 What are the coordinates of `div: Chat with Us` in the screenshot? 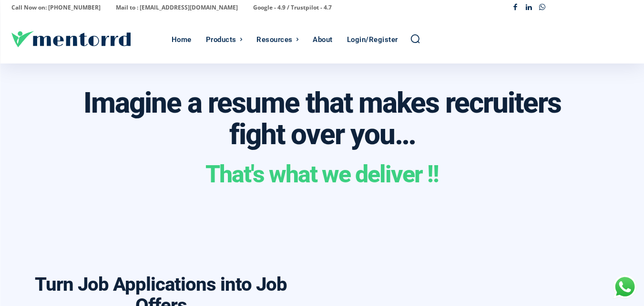 It's located at (625, 287).